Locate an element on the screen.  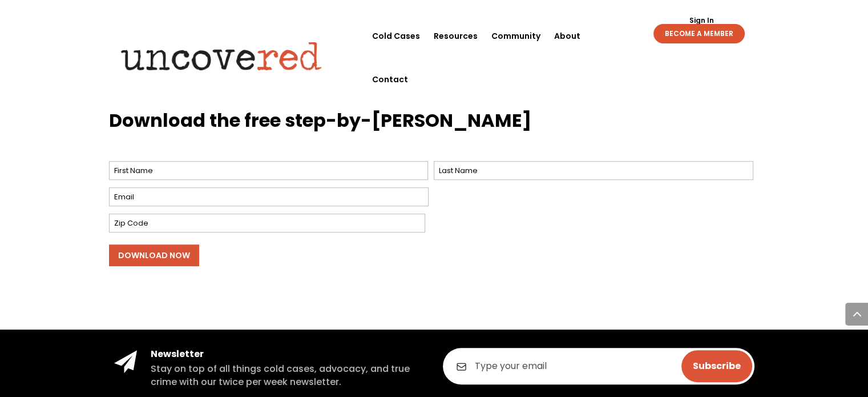
input: Last Name is located at coordinates (594, 170).